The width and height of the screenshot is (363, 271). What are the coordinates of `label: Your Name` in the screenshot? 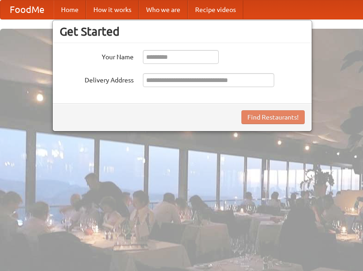 It's located at (97, 56).